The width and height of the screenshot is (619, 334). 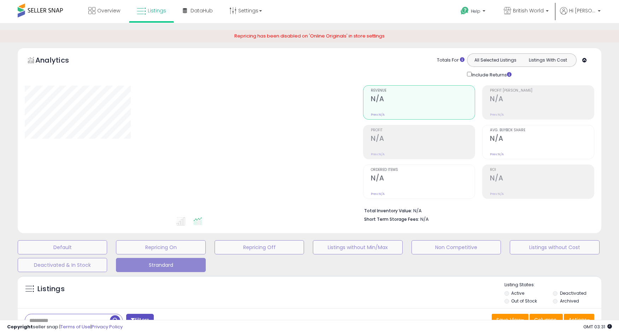 What do you see at coordinates (62, 265) in the screenshot?
I see `button: Deactivated & In Stock` at bounding box center [62, 265].